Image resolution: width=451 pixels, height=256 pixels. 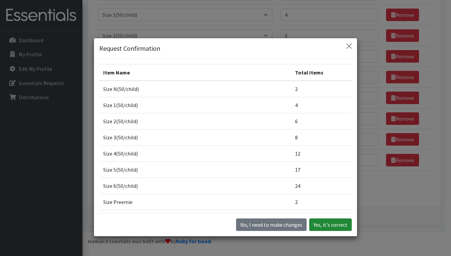 I want to click on td: Size 6(50/child), so click(x=195, y=186).